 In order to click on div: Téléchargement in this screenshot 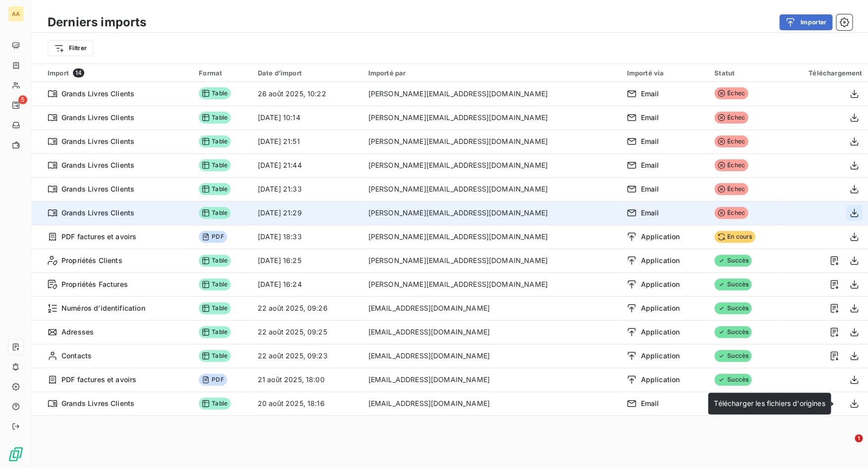, I will do `click(823, 73)`.